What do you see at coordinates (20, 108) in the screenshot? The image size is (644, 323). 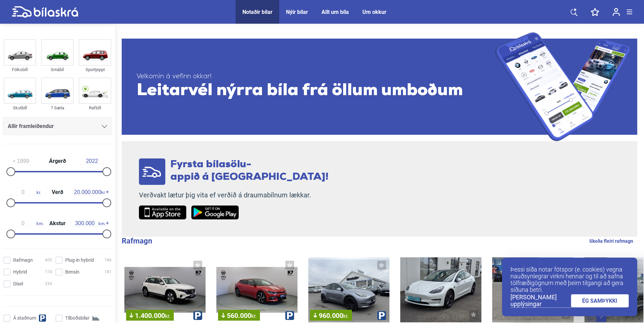 I see `div: Skutbíll` at bounding box center [20, 108].